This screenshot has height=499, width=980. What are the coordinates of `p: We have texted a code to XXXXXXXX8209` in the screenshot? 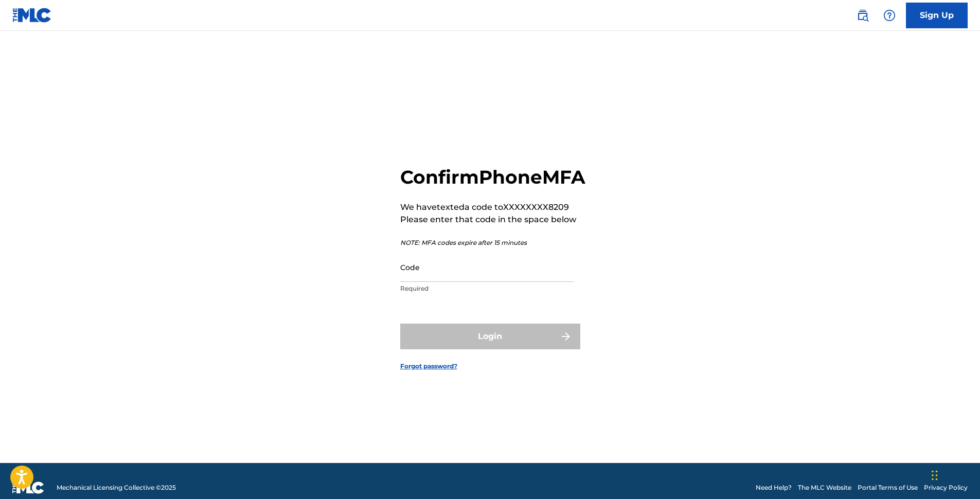 It's located at (493, 207).